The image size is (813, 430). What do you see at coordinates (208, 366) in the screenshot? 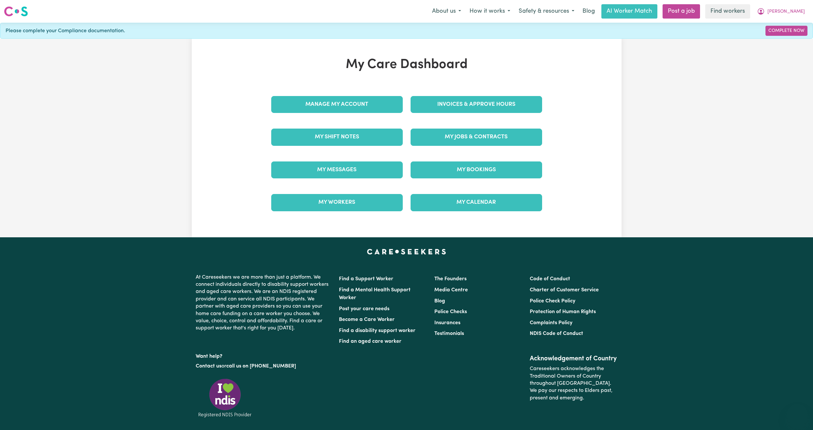
I see `a: Contact us` at bounding box center [208, 366].